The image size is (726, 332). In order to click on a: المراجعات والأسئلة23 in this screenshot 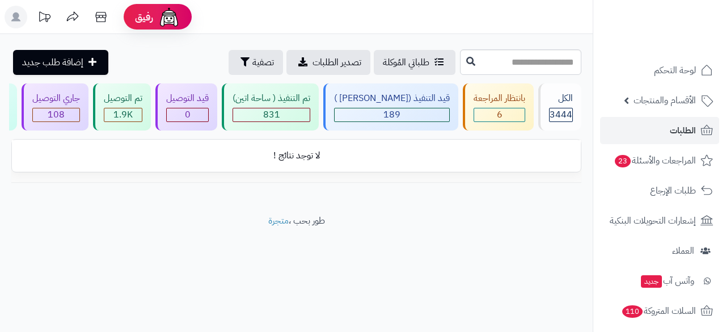, I will do `click(660, 161)`.